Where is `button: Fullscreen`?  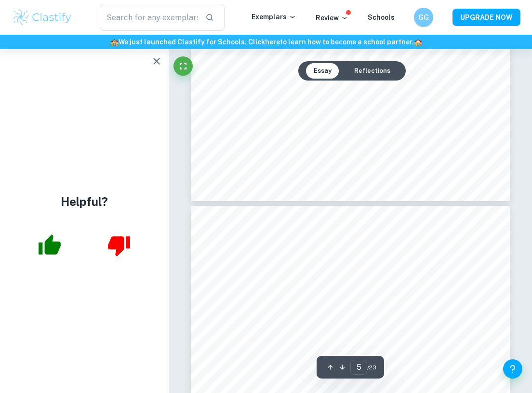
button: Fullscreen is located at coordinates (183, 66).